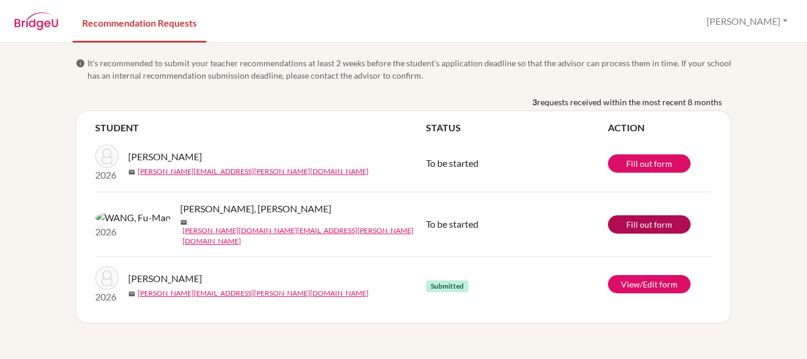 The height and width of the screenshot is (359, 807). Describe the element at coordinates (36, 21) in the screenshot. I see `img: BridgeU logo` at that location.